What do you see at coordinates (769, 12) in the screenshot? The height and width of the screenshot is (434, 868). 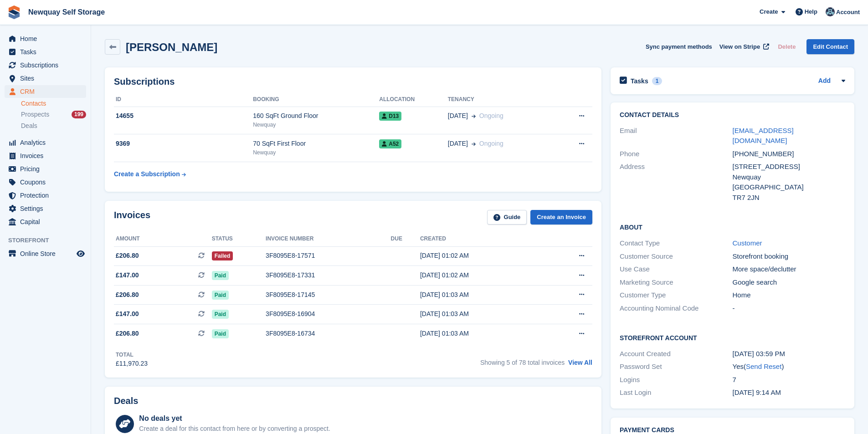 I see `span: Create` at bounding box center [769, 12].